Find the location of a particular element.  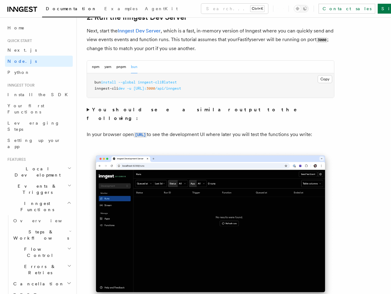

span: Next.js is located at coordinates (22, 50).